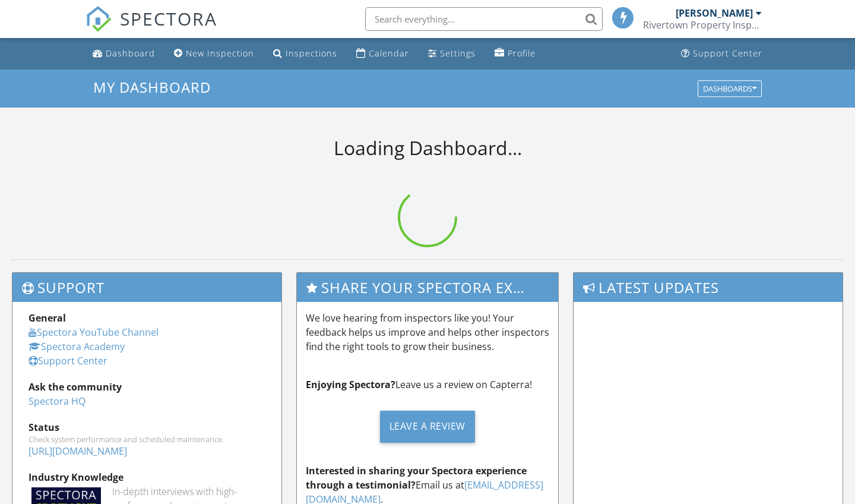 This screenshot has width=855, height=504. Describe the element at coordinates (428, 426) in the screenshot. I see `a: Leave a Review` at that location.